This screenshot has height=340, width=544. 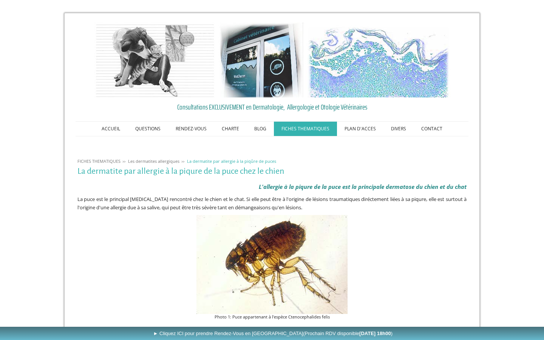 I want to click on a: DIVERS, so click(x=398, y=129).